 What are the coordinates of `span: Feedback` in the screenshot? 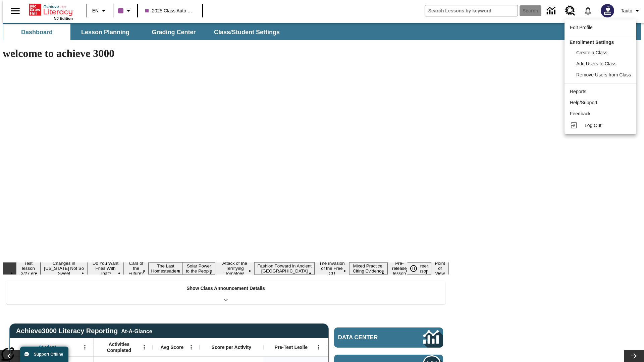 It's located at (580, 114).